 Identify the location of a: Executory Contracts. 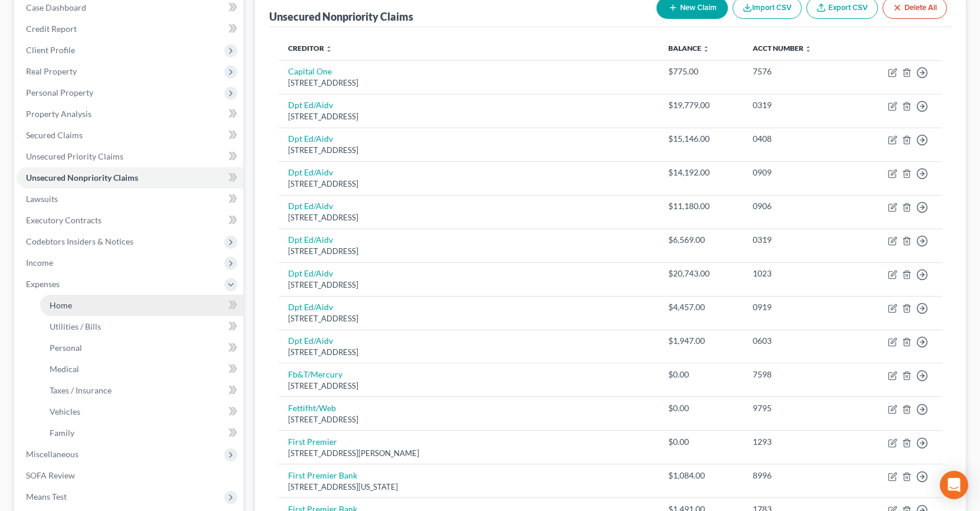
(130, 221).